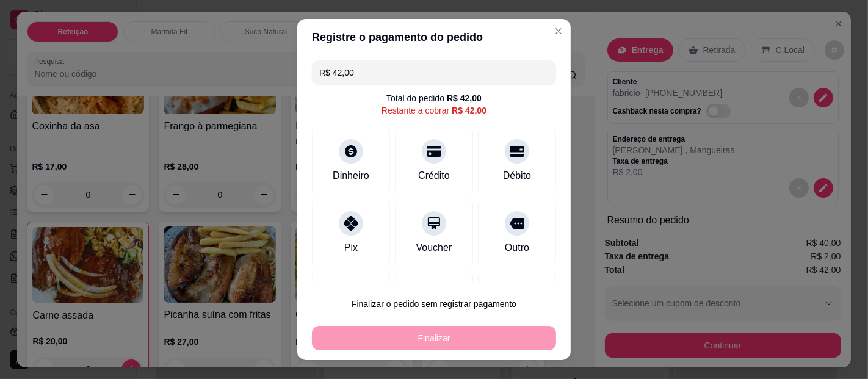 This screenshot has height=379, width=868. Describe the element at coordinates (434, 248) in the screenshot. I see `div: Voucher` at that location.